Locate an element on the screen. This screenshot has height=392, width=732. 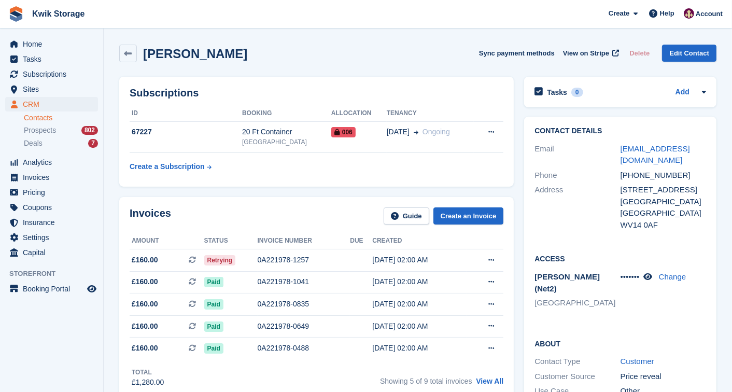
div: 0A221978-0488 is located at coordinates (304, 348).